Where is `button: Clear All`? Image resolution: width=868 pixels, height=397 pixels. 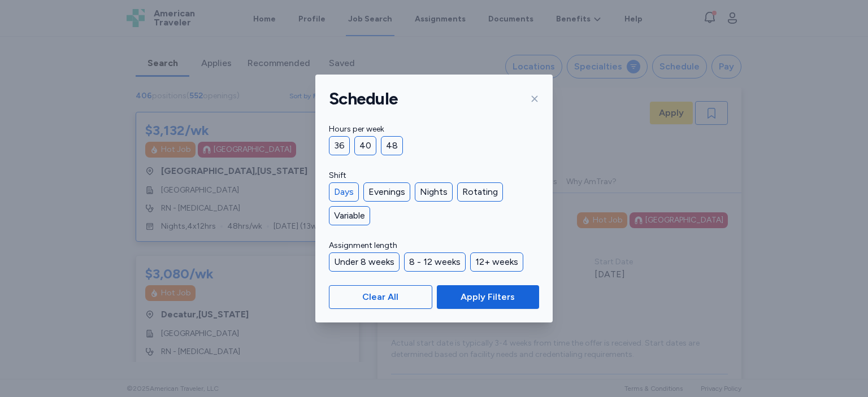 button: Clear All is located at coordinates (381, 297).